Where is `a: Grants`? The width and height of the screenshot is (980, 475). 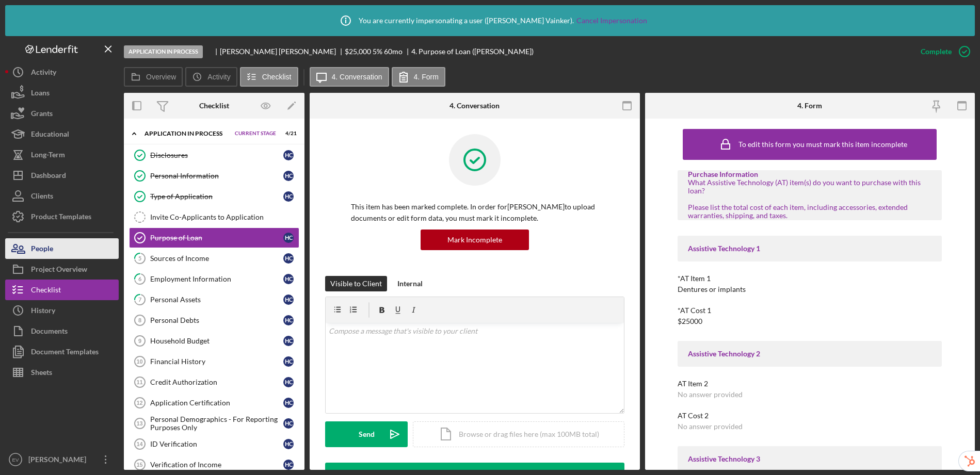
a: Grants is located at coordinates (62, 113).